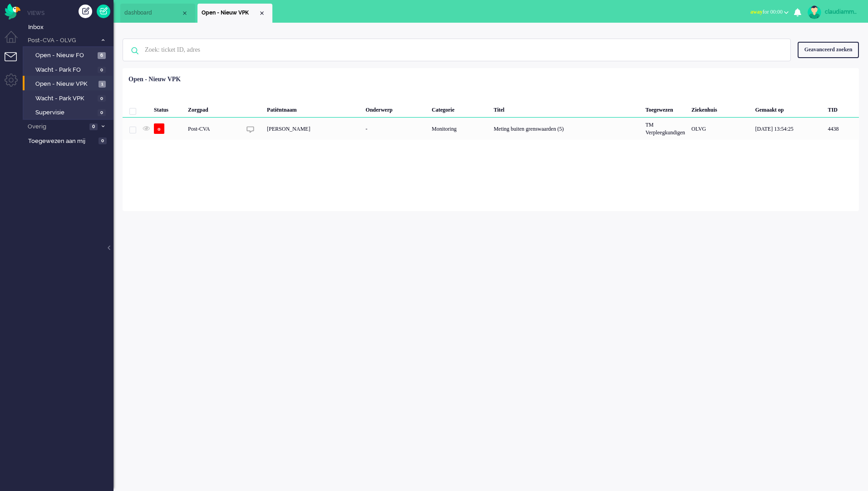  Describe the element at coordinates (459, 128) in the screenshot. I see `div: Monitoring` at that location.